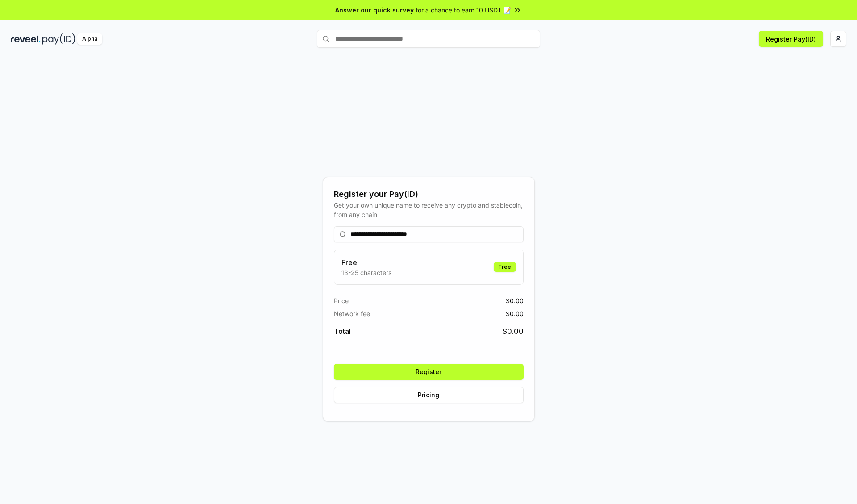 This screenshot has width=857, height=504. I want to click on span: Total, so click(343, 331).